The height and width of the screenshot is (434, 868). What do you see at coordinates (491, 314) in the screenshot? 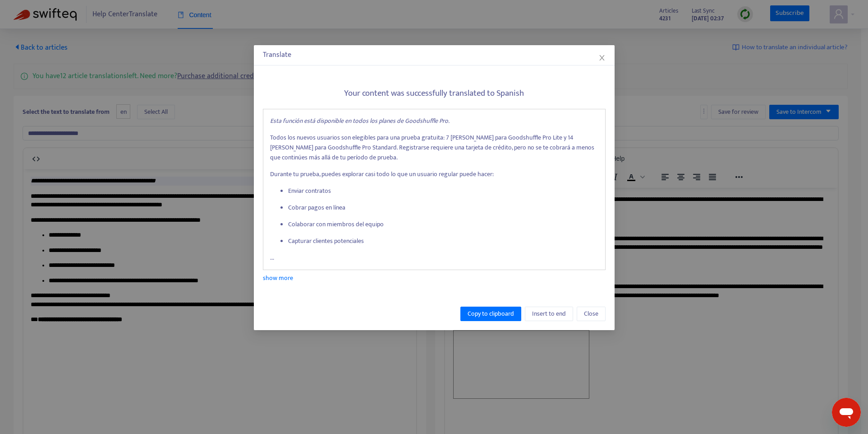
I see `span: Copy to clipboard` at bounding box center [491, 314].